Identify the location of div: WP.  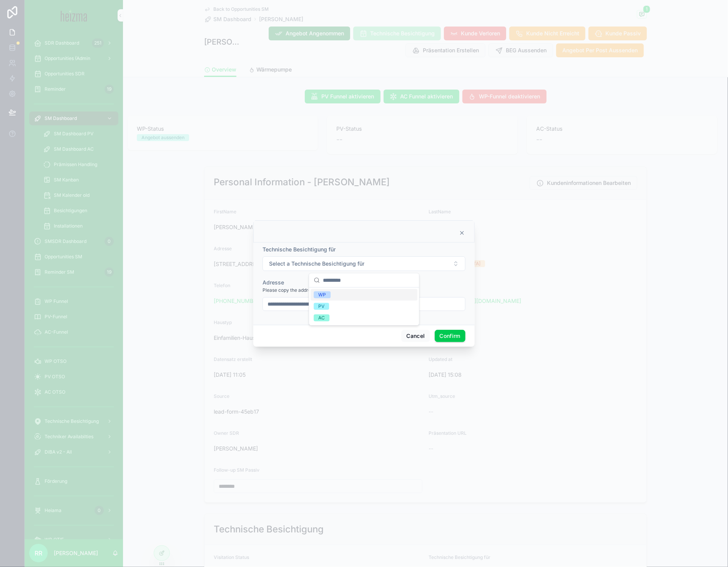
(322, 295).